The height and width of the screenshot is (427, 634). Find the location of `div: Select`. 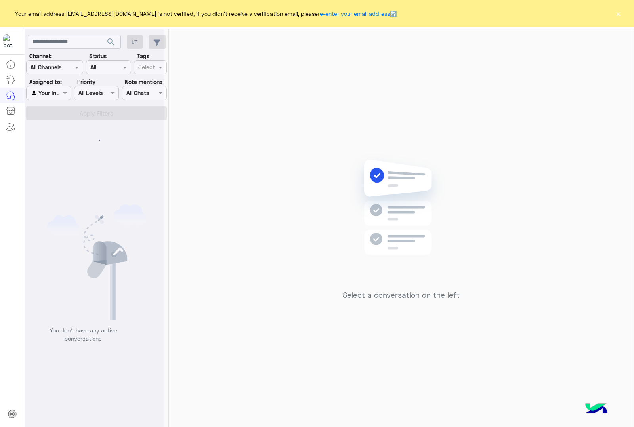

div: Select is located at coordinates (146, 68).